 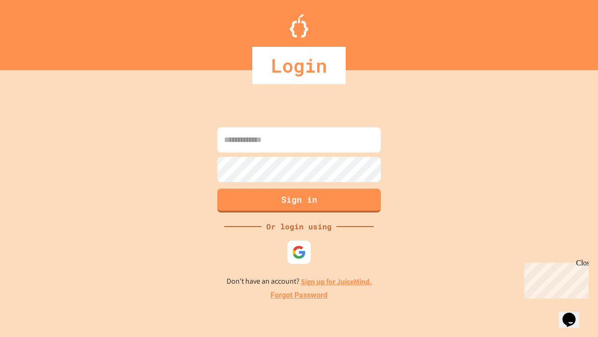 What do you see at coordinates (299, 252) in the screenshot?
I see `img: google-icon.svg` at bounding box center [299, 252].